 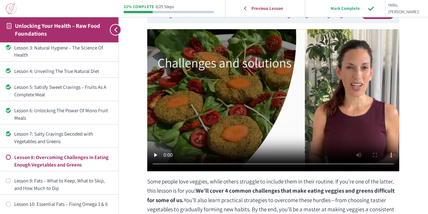 I want to click on a: Completed Lesson 5: Satisfy Sweet Cravings – Fruits As A Complete Meal, so click(x=59, y=90).